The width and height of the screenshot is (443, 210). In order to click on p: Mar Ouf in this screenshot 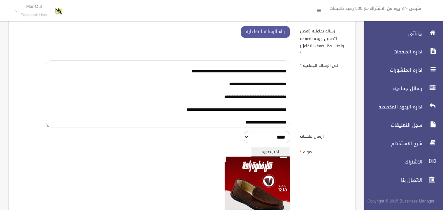, I will do `click(34, 6)`.